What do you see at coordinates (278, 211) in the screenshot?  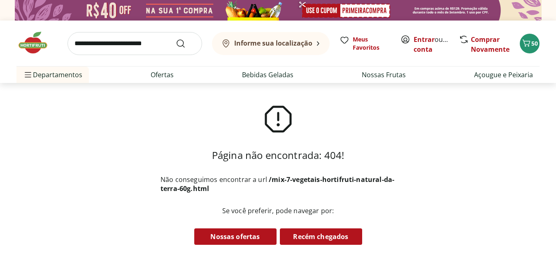 I see `p: Se você preferir, pode navegar por:` at bounding box center [278, 211].